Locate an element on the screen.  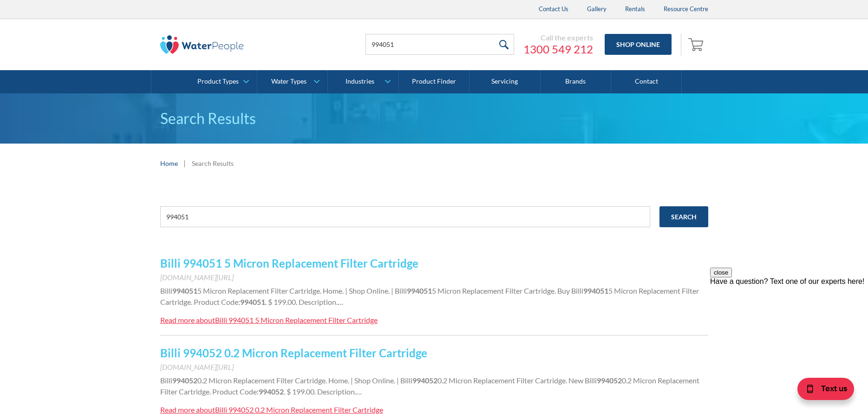
h1: Search Results is located at coordinates (434, 118).